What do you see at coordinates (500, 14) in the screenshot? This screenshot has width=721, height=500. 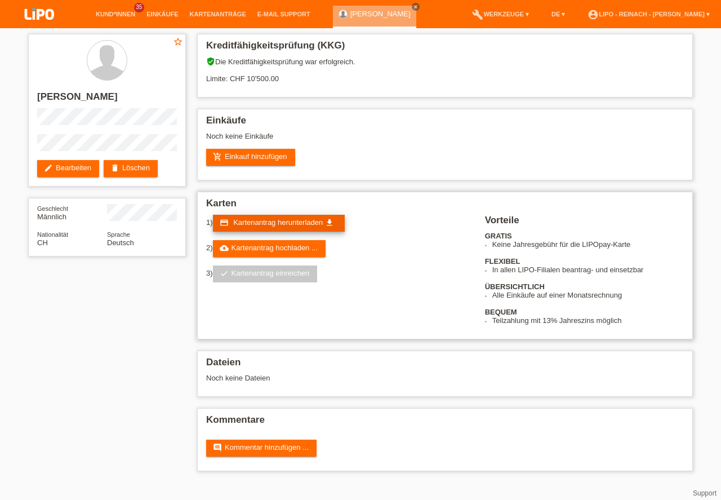 I see `a: buildWerkzeuge ▾` at bounding box center [500, 14].